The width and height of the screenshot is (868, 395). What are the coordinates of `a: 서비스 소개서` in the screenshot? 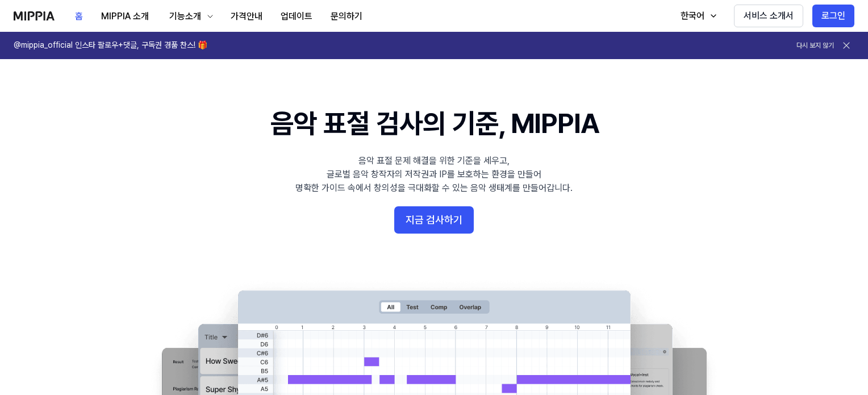 It's located at (768, 16).